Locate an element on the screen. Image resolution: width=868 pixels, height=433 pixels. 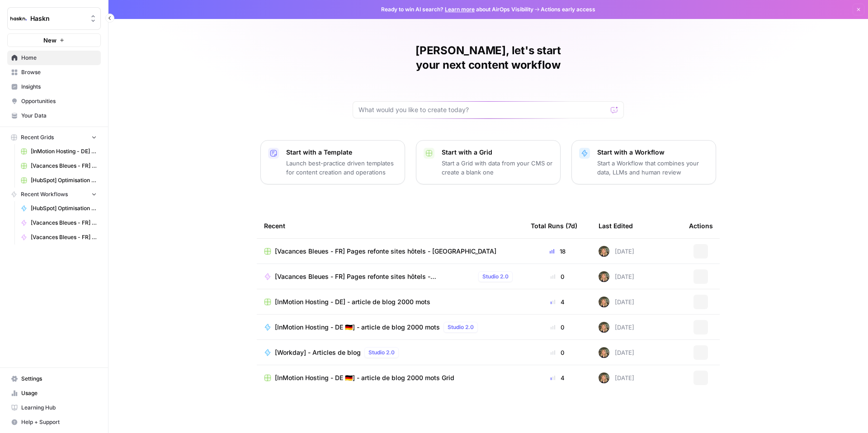
div: Recent is located at coordinates (390, 226).